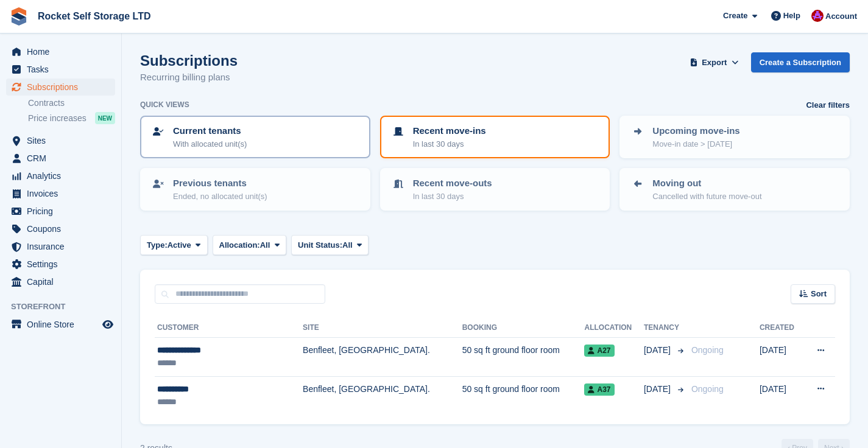 This screenshot has width=868, height=448. Describe the element at coordinates (599, 389) in the screenshot. I see `span: A37` at that location.